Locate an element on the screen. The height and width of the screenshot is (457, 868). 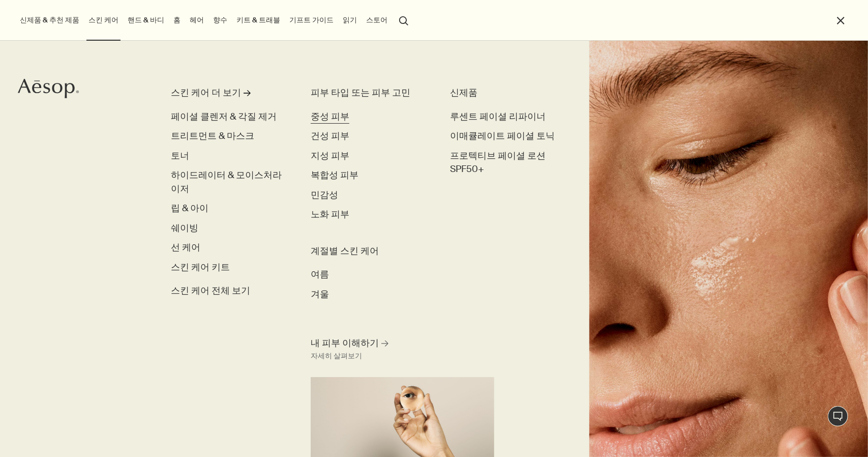
span: 쉐이빙 is located at coordinates (185, 228).